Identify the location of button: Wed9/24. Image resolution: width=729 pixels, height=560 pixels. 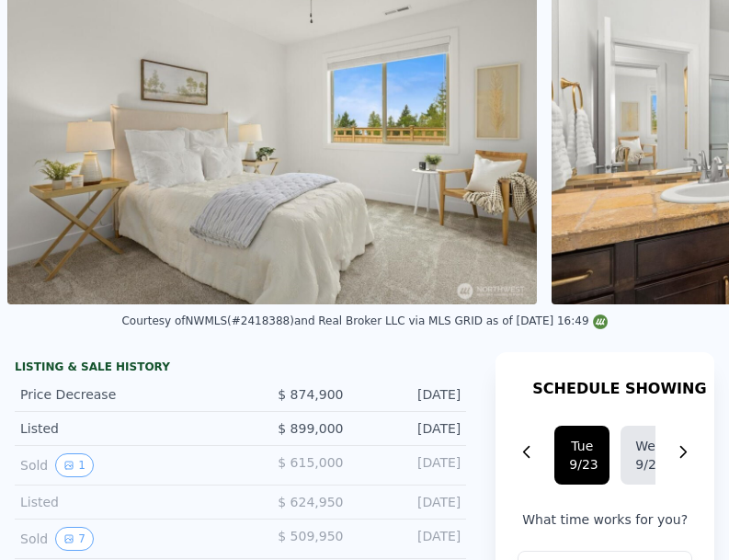
(647, 455).